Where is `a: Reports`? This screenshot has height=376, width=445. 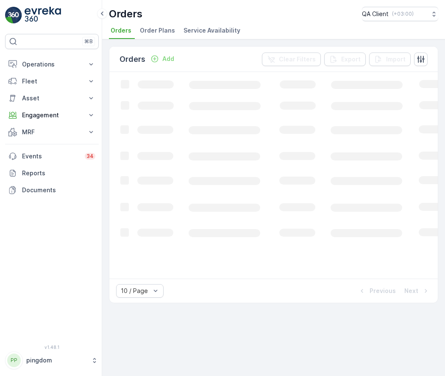 a: Reports is located at coordinates (52, 173).